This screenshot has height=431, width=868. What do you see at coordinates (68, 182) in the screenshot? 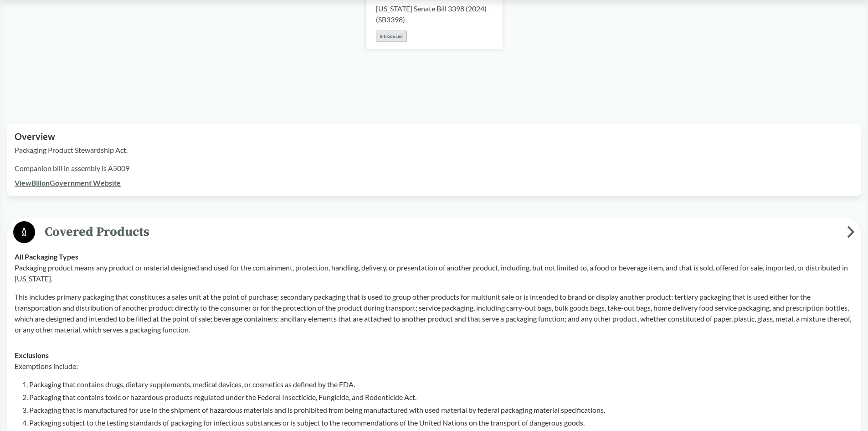
I see `a: ViewBillonGovernment Website` at bounding box center [68, 182].